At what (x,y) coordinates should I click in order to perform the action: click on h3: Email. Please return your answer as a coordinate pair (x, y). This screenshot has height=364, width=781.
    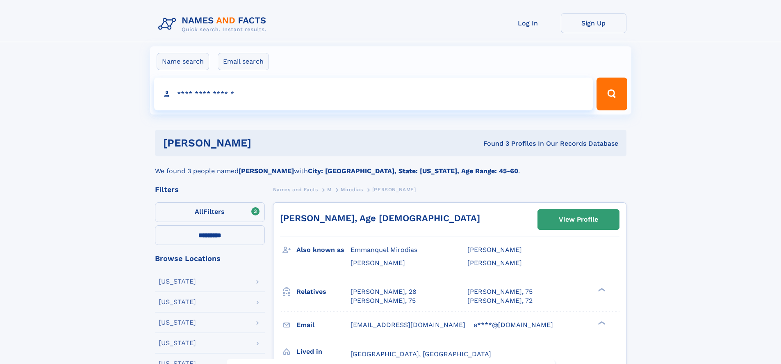
    Looking at the image, I should click on (324, 325).